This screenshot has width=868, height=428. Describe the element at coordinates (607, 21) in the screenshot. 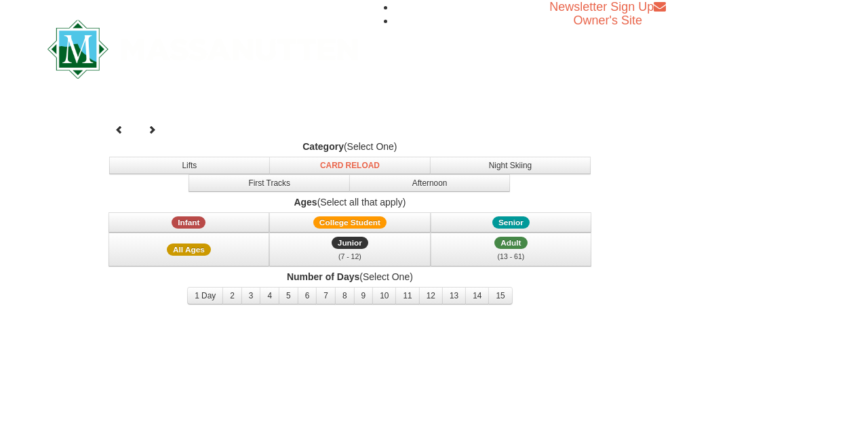

I see `span: Owner's Site` at that location.